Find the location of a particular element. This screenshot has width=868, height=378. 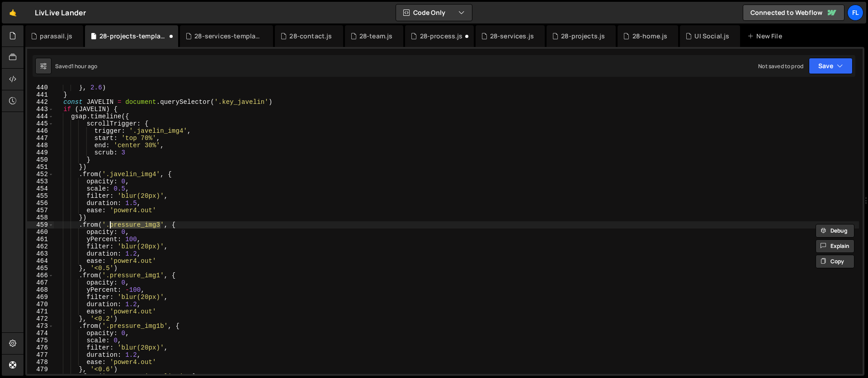

div: 466 is located at coordinates (41, 276).